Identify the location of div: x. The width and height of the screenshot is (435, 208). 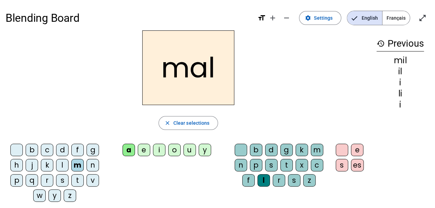
(302, 165).